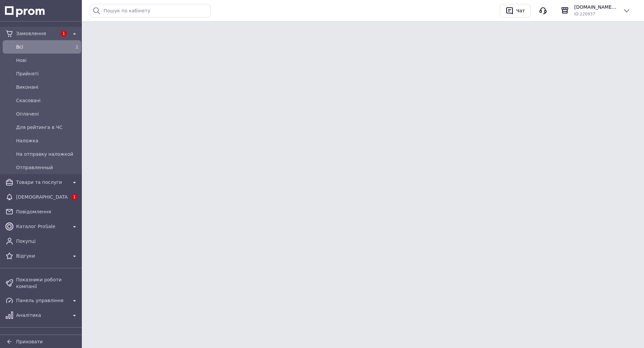 Image resolution: width=644 pixels, height=348 pixels. I want to click on span: Отправленный, so click(47, 168).